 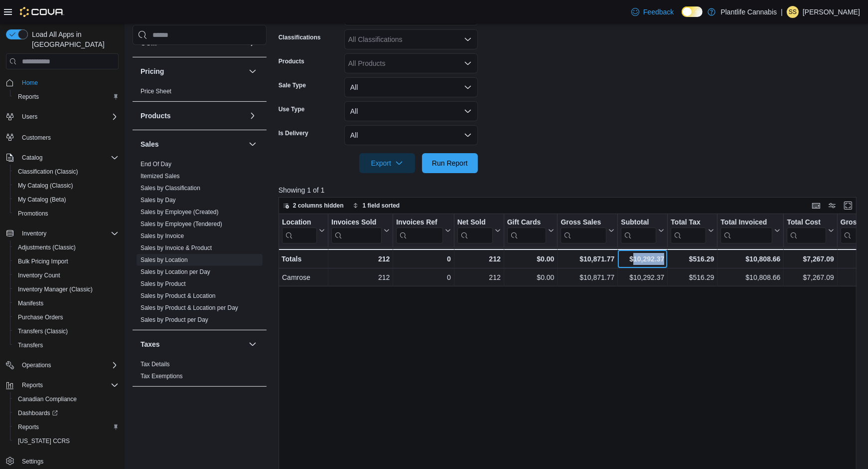 I want to click on button: Inventory, so click(x=63, y=233).